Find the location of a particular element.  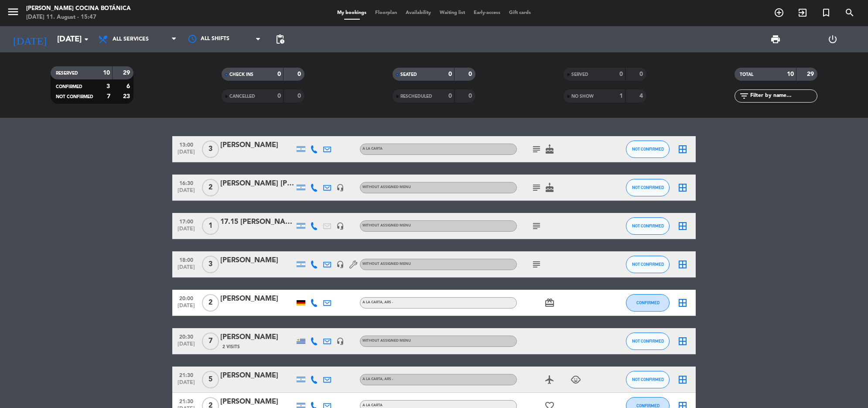

span: pending_actions is located at coordinates (280, 39).